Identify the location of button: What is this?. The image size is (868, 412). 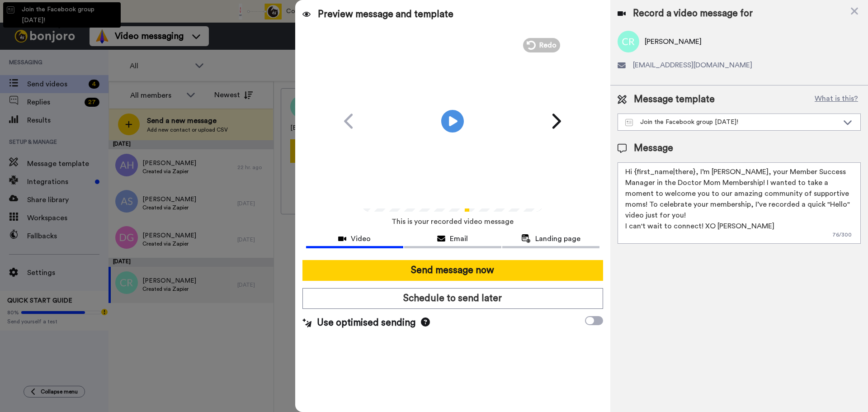
(837, 100).